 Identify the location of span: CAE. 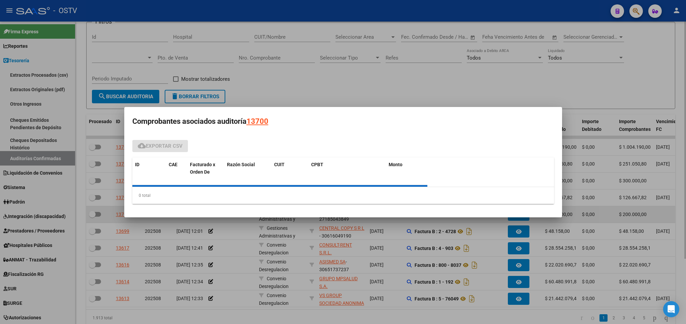
(173, 165).